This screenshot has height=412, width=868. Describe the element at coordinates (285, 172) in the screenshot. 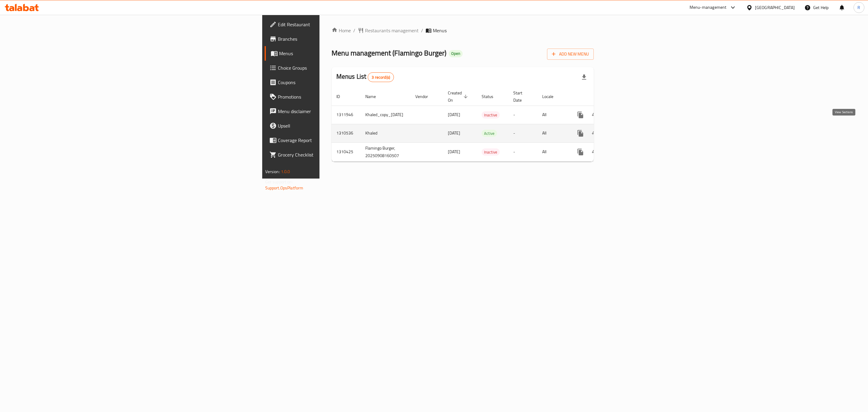

I see `span: 1.0.0` at that location.